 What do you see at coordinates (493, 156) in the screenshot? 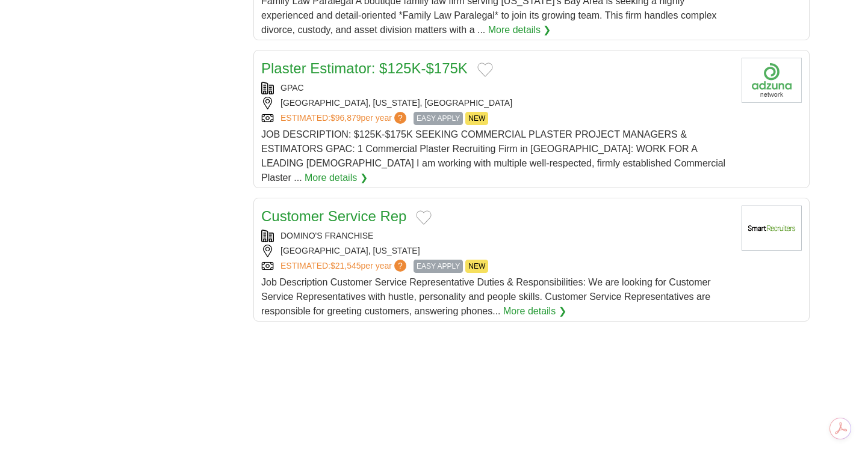
I see `span: JOB DESCRIPTION: $125K-$175K SEEKING COMMERCIAL PLASTER PROJECT MANAGERS & ESTIMATORS GPAC: 1 Com...` at bounding box center [493, 156].